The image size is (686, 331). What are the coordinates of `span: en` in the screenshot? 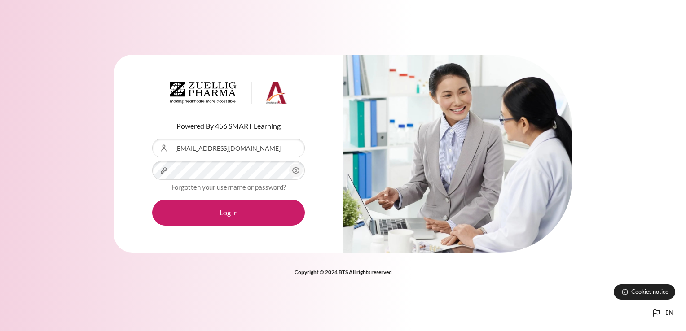 It's located at (669, 313).